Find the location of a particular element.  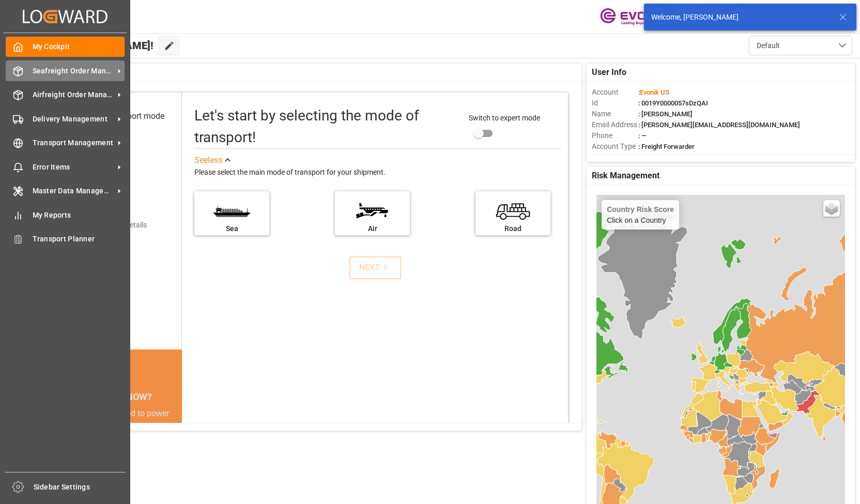

span: Default is located at coordinates (768, 45).